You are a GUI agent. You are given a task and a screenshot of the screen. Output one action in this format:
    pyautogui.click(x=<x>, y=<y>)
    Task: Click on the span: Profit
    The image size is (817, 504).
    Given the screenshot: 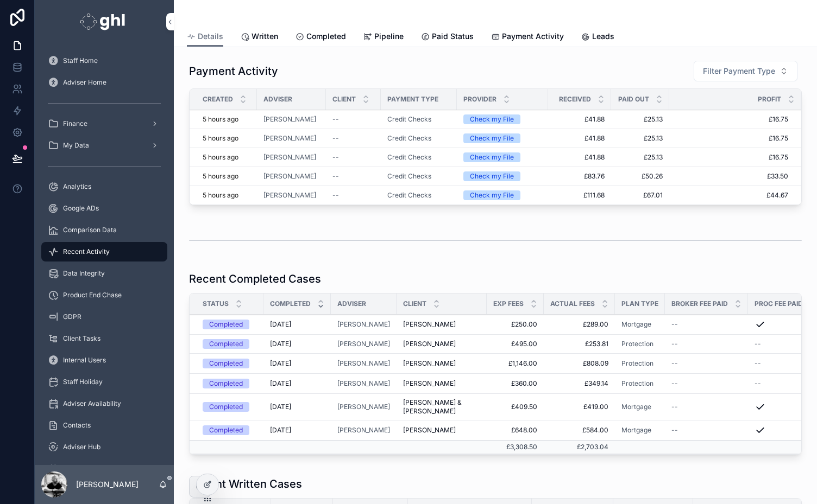 What is the action you would take?
    pyautogui.click(x=769, y=99)
    